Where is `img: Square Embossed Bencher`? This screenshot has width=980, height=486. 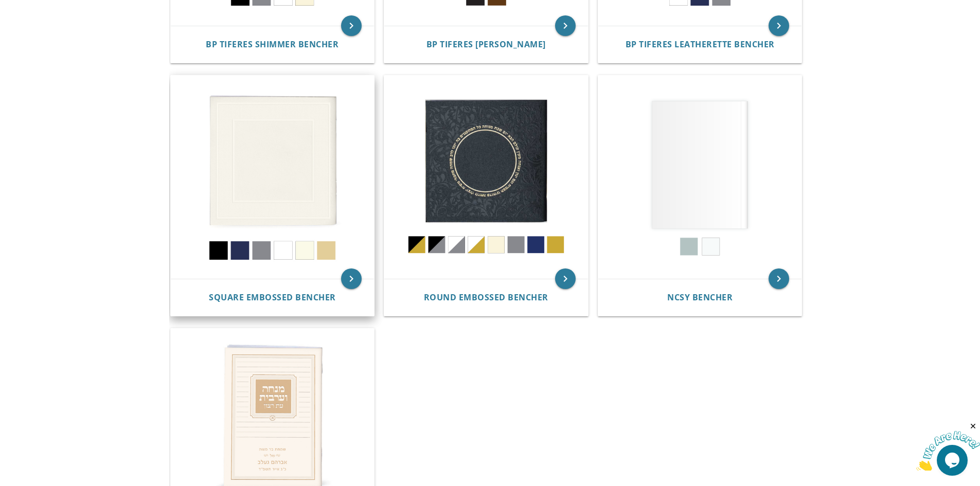
img: Square Embossed Bencher is located at coordinates (272, 178).